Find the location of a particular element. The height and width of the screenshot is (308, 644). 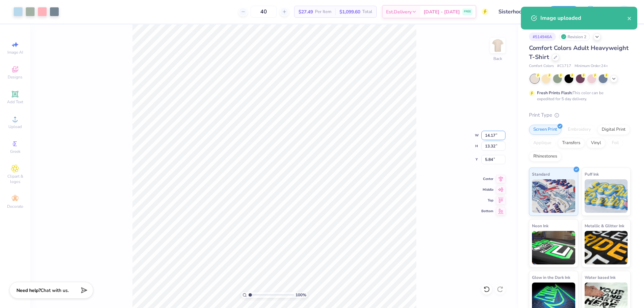

span: Decorate is located at coordinates (15, 207).